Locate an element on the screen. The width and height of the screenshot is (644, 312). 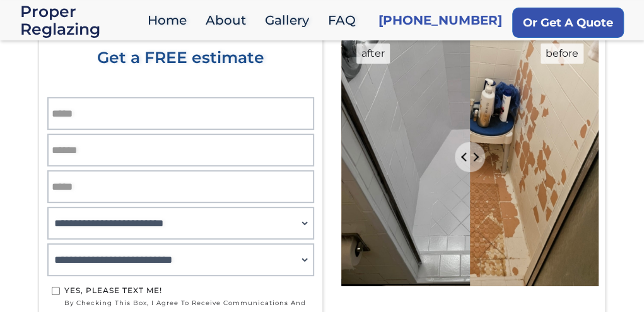
a: Home is located at coordinates (170, 20).